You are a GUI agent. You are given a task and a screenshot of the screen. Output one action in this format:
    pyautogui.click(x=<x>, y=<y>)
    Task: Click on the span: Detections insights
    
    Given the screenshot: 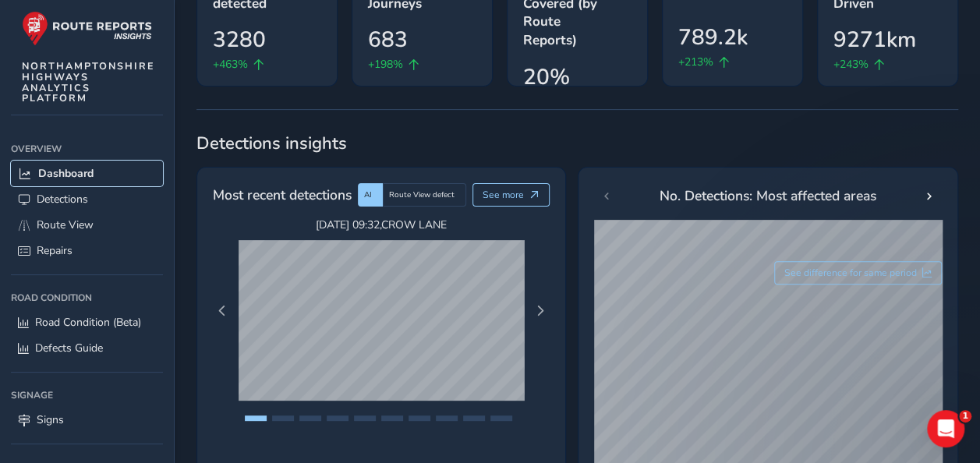 What is the action you would take?
    pyautogui.click(x=577, y=144)
    